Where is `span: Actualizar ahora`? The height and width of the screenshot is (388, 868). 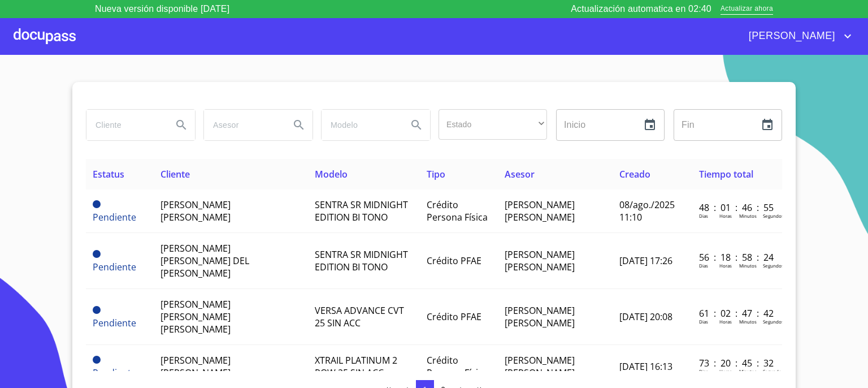
span: Actualizar ahora is located at coordinates (747, 9).